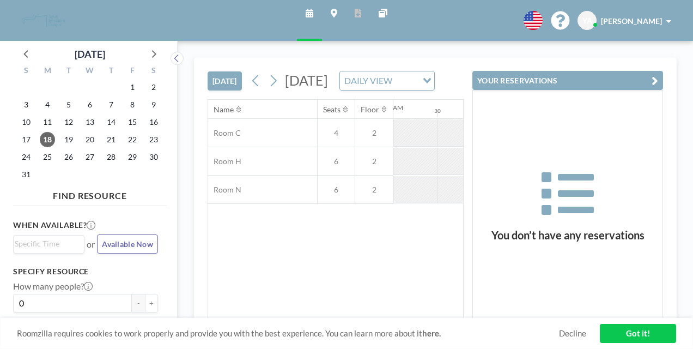 The width and height of the screenshot is (693, 349). What do you see at coordinates (47, 105) in the screenshot?
I see `span: Monday, August 4, 2025` at bounding box center [47, 105].